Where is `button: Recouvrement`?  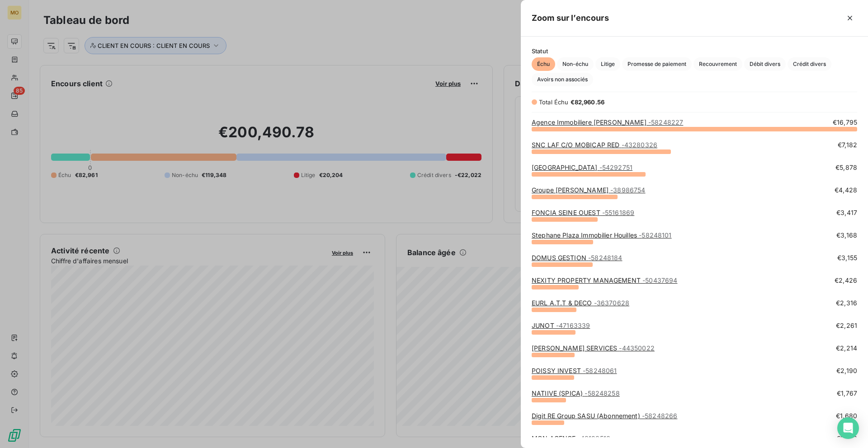 button: Recouvrement is located at coordinates (718, 64).